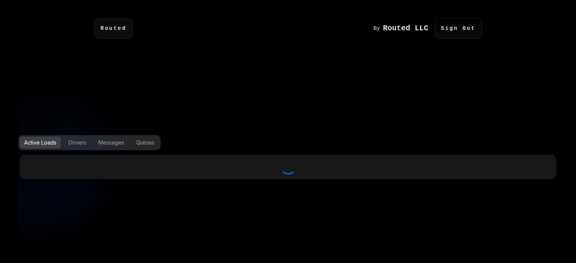 The image size is (576, 263). I want to click on a: By Routed LLC, so click(404, 28).